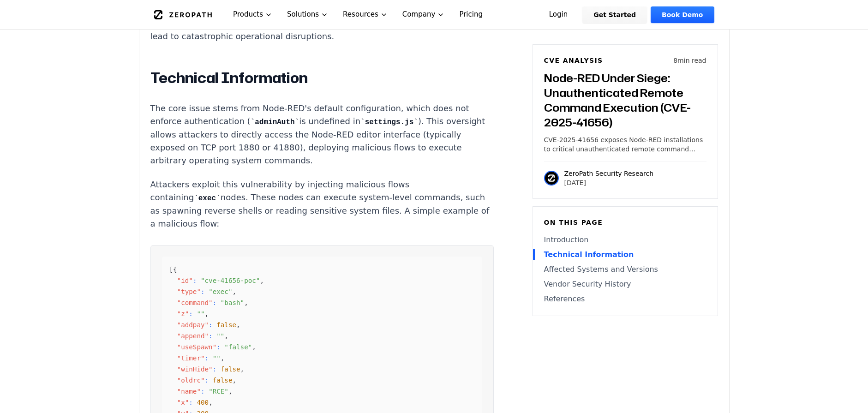  Describe the element at coordinates (626, 299) in the screenshot. I see `a: References` at that location.